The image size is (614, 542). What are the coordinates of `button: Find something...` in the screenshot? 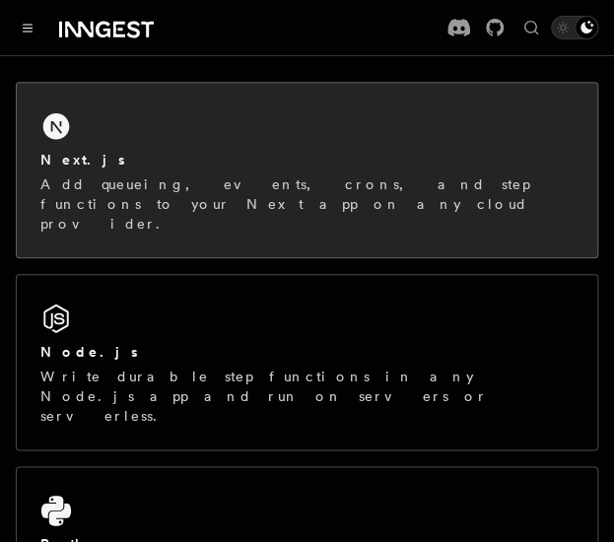 It's located at (532, 28).